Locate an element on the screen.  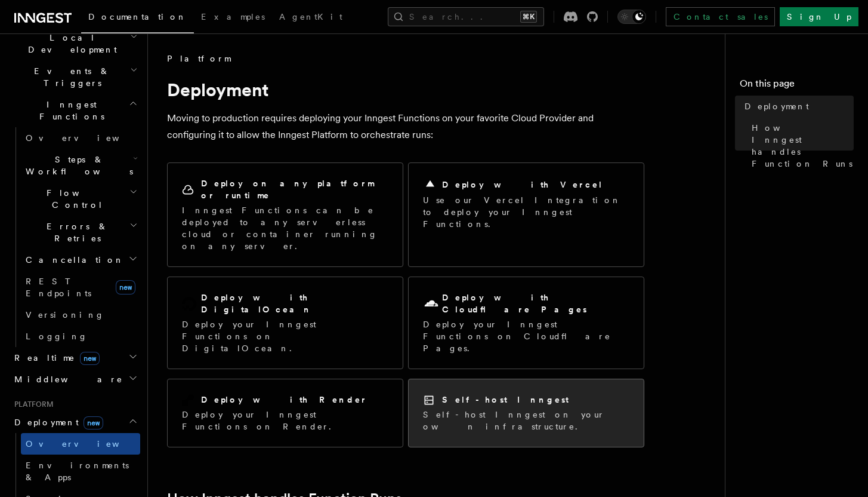
h2: Deploy with Vercel is located at coordinates (522, 185).